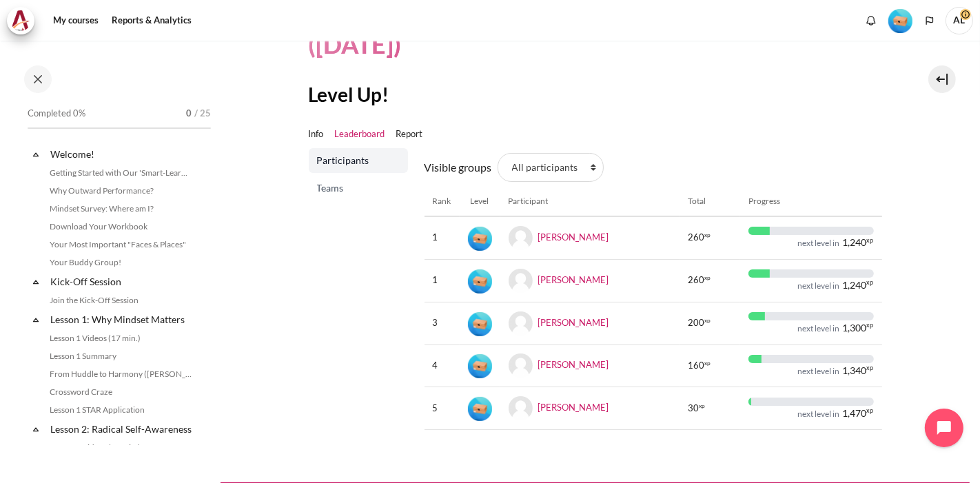 This screenshot has height=483, width=980. I want to click on th: Participant, so click(590, 201).